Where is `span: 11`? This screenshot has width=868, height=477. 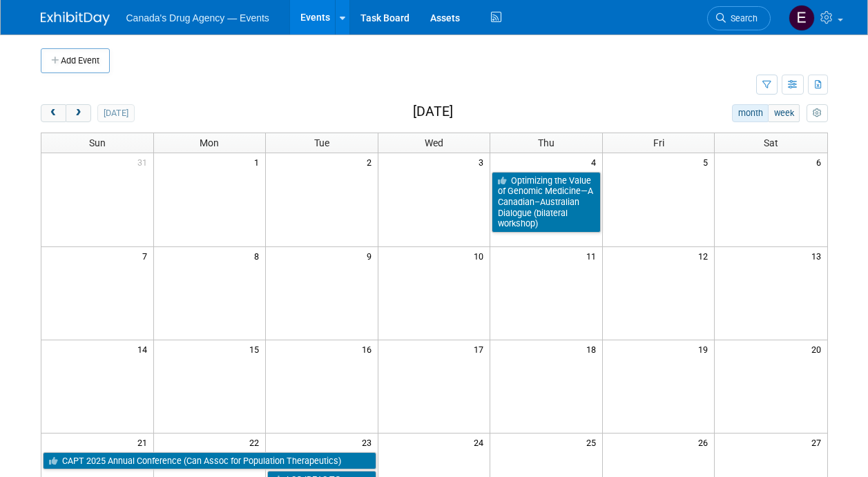
span: 11 is located at coordinates (593, 255).